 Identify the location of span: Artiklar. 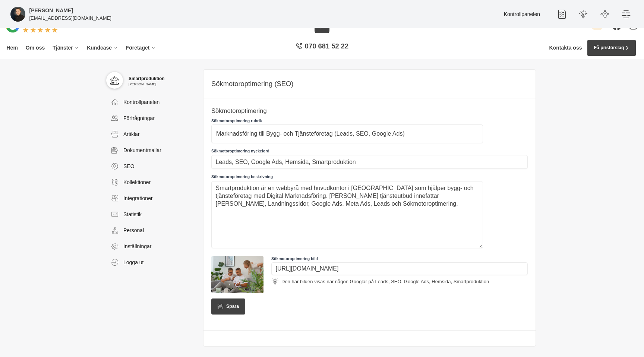
(132, 134).